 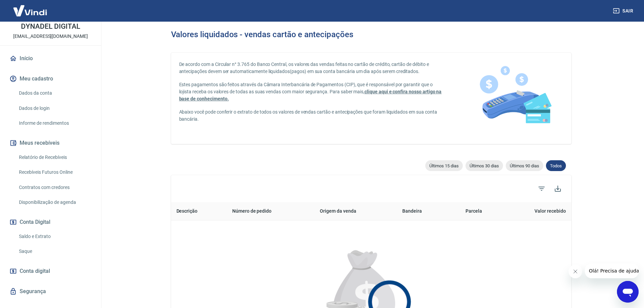 What do you see at coordinates (484, 165) in the screenshot?
I see `div: Últimos 30 dias` at bounding box center [484, 165].